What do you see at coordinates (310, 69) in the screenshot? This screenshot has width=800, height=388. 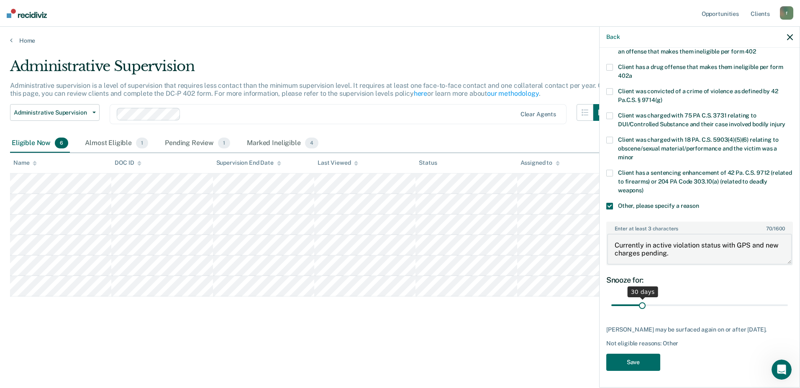 I see `div: Administrative Supervision` at bounding box center [310, 69].